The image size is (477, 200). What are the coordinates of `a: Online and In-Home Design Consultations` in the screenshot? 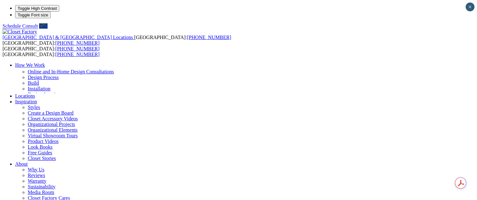 It's located at (71, 72).